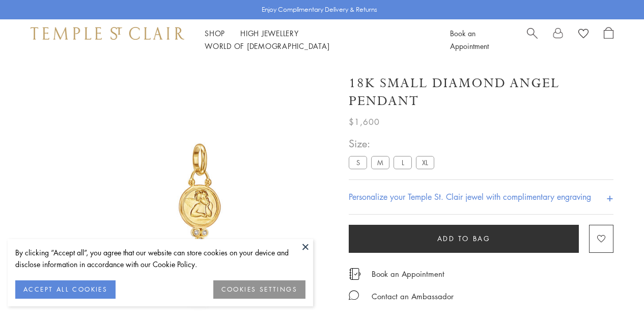 Image resolution: width=644 pixels, height=314 pixels. I want to click on button: COOKIES SETTINGS, so click(259, 289).